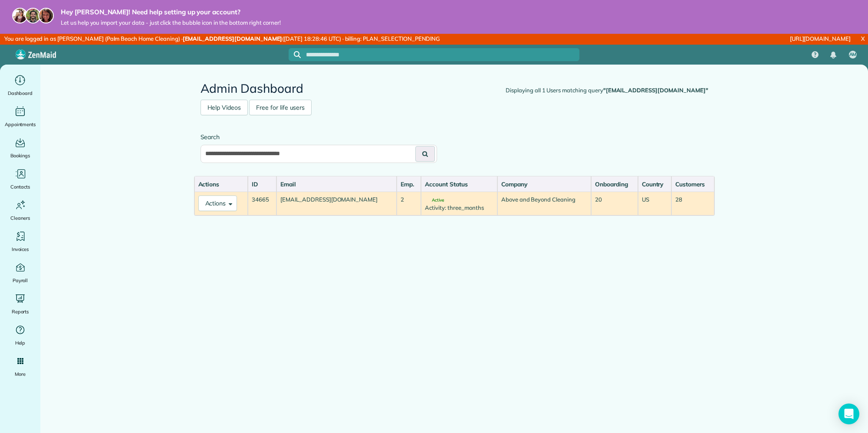 This screenshot has width=868, height=433. Describe the element at coordinates (21, 125) in the screenshot. I see `span: Appointments` at that location.